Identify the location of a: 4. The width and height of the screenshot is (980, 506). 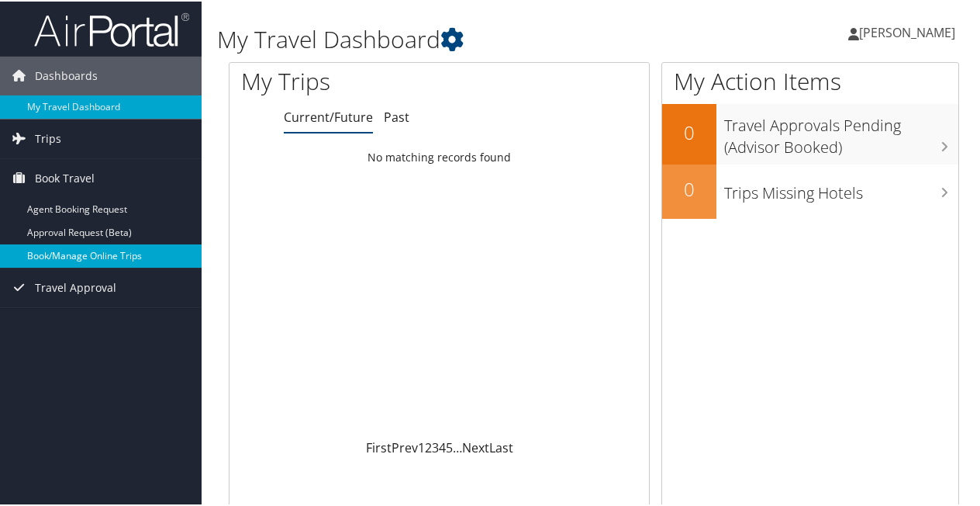
(441, 446).